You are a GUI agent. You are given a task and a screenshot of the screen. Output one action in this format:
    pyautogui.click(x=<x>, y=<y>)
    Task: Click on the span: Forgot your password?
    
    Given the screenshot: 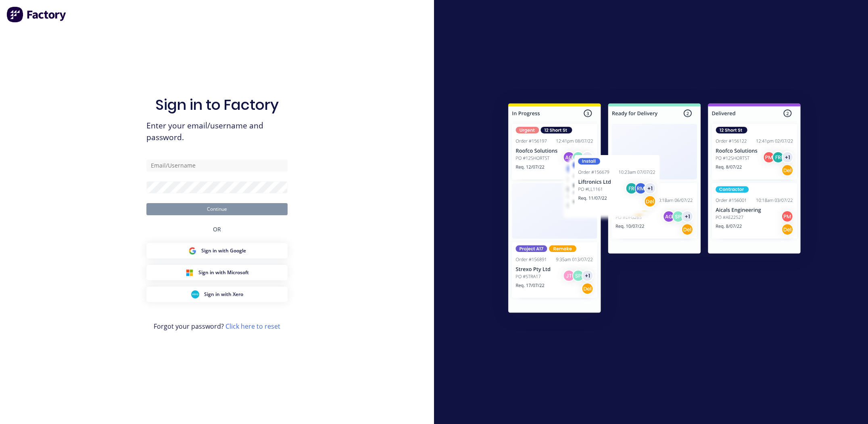 What is the action you would take?
    pyautogui.click(x=217, y=326)
    